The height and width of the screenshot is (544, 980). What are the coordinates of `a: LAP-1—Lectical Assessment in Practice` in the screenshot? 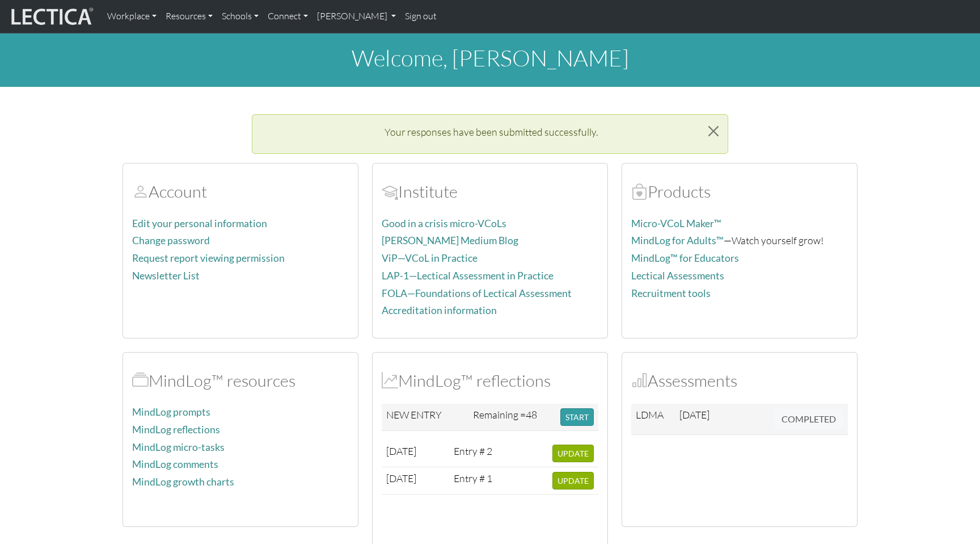 It's located at (468, 275).